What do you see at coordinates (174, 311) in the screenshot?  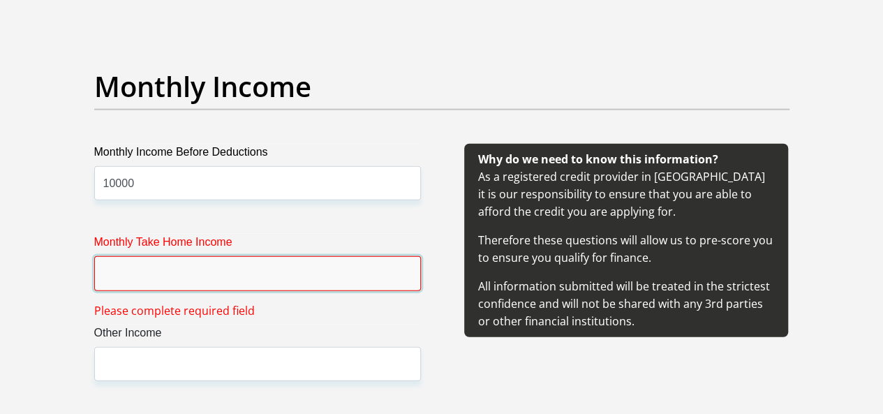 I see `span: Please complete required field` at bounding box center [174, 311].